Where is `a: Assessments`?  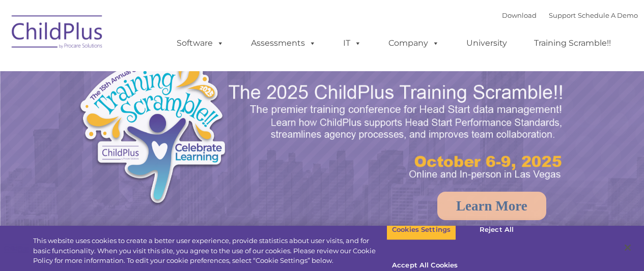
a: Assessments is located at coordinates (284, 43).